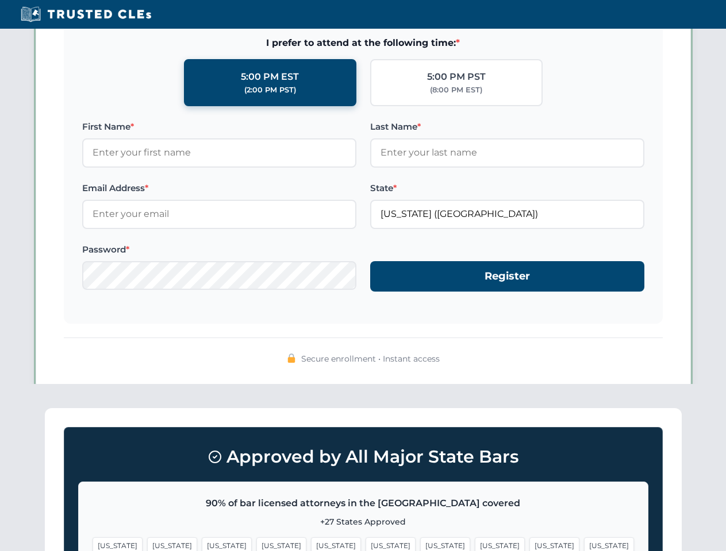 The width and height of the screenshot is (726, 551). I want to click on span: I prefer to attend at the following time:, so click(363, 43).